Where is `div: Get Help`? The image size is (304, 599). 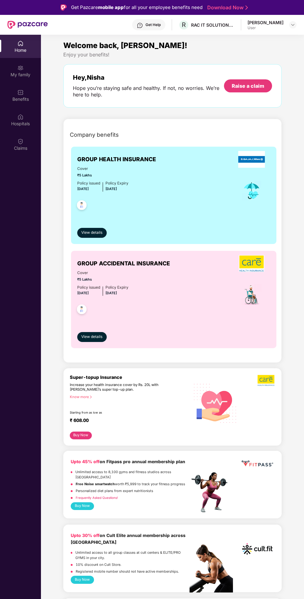
div: Get Help is located at coordinates (153, 25).